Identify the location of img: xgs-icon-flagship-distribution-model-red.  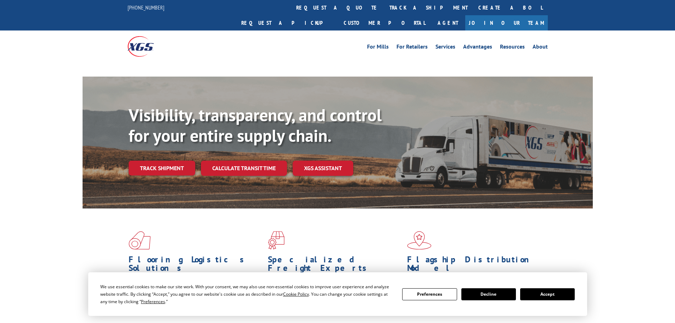
(419, 240).